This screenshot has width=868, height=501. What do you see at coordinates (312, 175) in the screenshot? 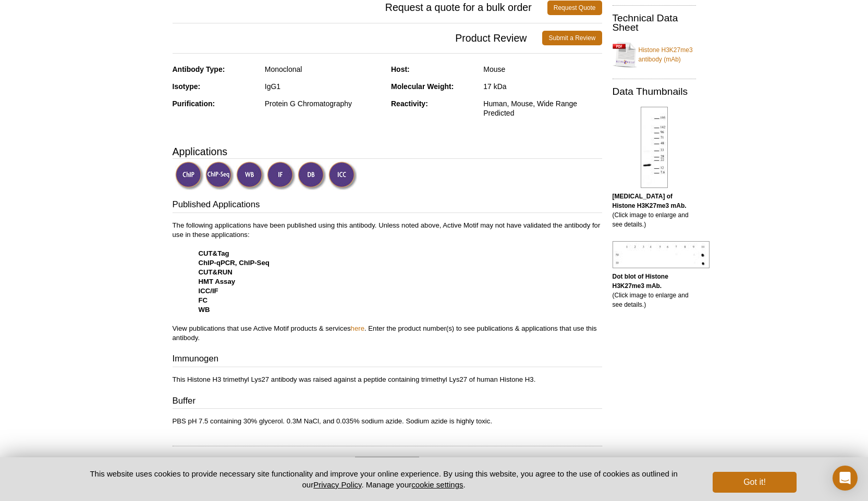
I see `img: Dot Blot Validated` at bounding box center [312, 175].